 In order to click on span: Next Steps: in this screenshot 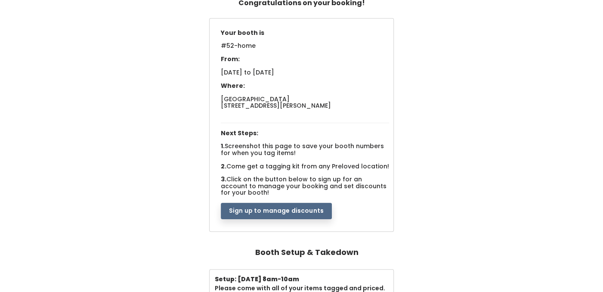, I will do `click(239, 133)`.